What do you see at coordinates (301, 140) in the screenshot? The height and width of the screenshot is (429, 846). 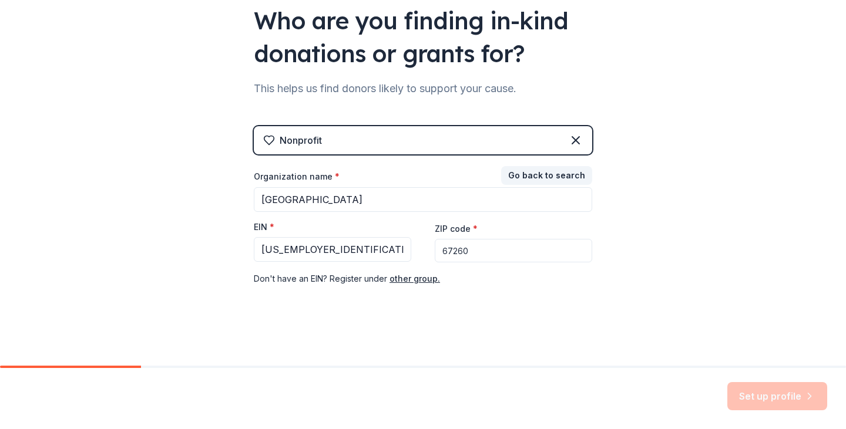 I see `div: Nonprofit` at bounding box center [301, 140].